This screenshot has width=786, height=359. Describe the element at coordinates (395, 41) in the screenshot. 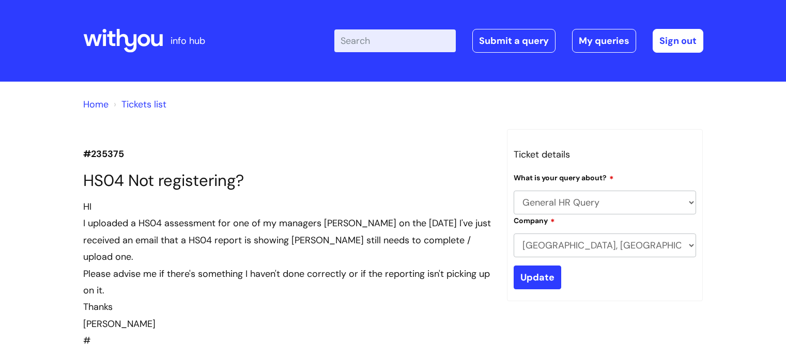

I see `input: Search` at that location.